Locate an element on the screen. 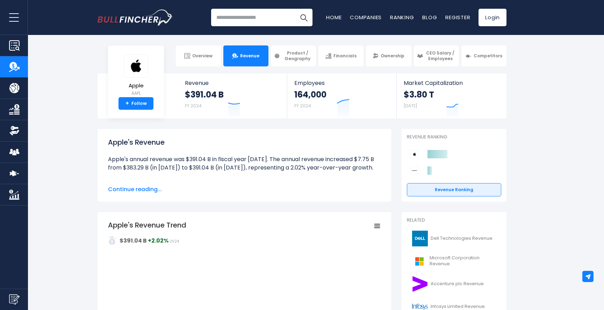 The image size is (604, 310). button: Search is located at coordinates (304, 17).